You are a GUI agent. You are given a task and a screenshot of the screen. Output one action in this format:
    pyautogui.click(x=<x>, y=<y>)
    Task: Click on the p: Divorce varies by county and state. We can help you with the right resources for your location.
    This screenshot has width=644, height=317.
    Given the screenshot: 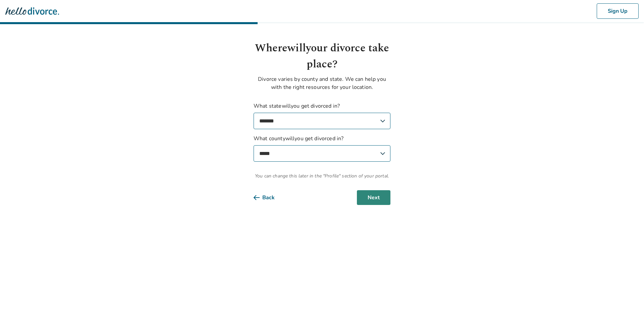 What is the action you would take?
    pyautogui.click(x=322, y=83)
    